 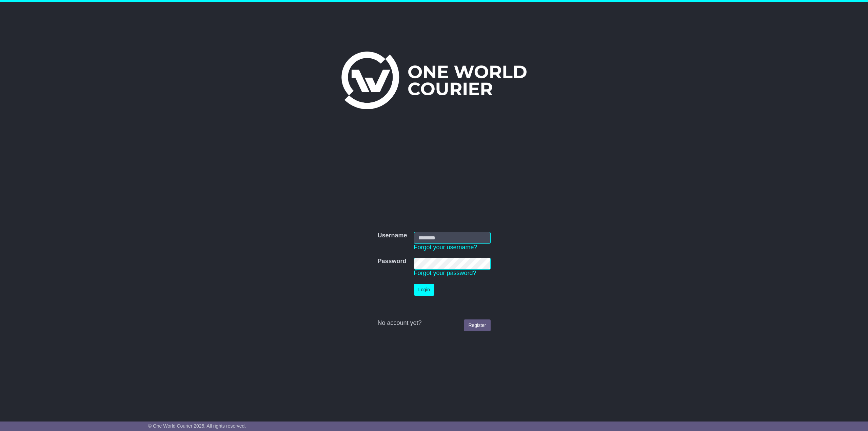 I want to click on a: Forgot your password?, so click(x=445, y=273).